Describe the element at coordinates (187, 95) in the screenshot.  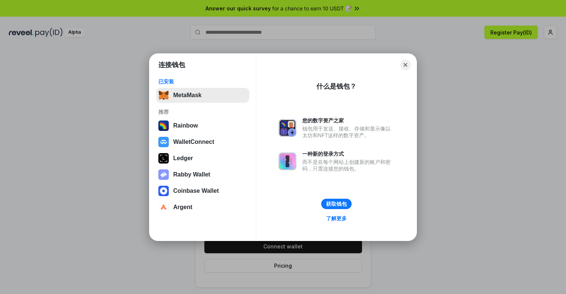
I see `div: MetaMask` at that location.